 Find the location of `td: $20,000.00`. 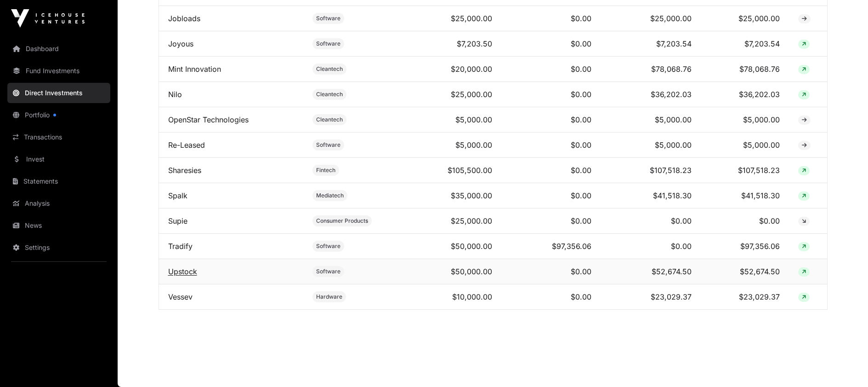

td: $20,000.00 is located at coordinates (449, 69).